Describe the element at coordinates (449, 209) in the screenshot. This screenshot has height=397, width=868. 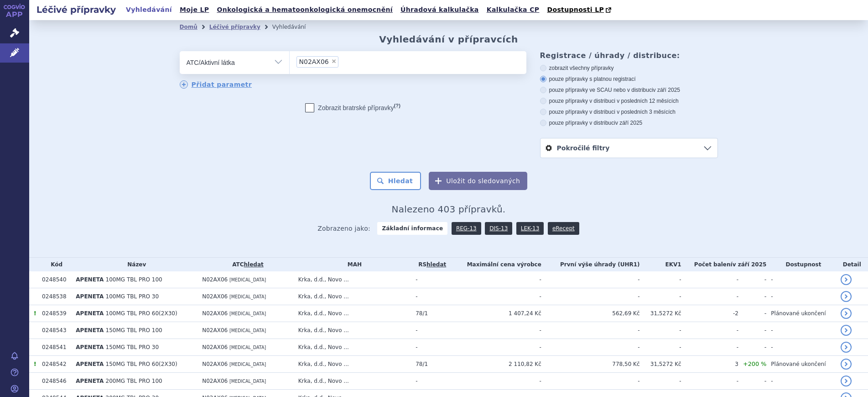
I see `span: Nalezeno 403 přípravků.` at that location.